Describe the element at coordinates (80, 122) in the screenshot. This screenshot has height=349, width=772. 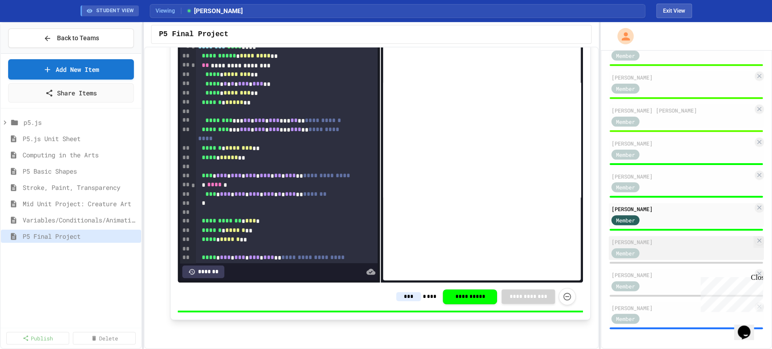
I see `span: p5.js` at that location.